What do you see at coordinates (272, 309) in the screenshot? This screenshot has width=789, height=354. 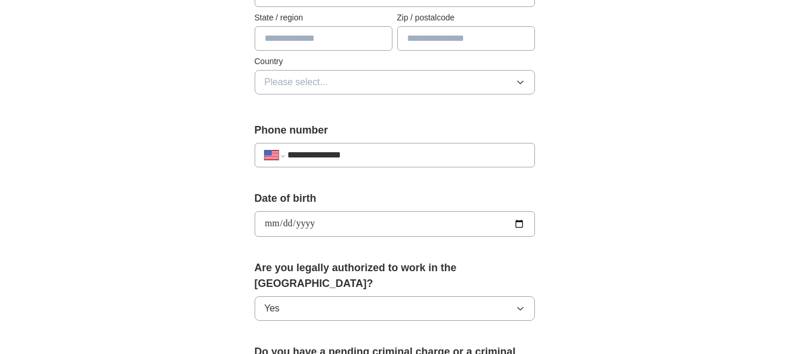 I see `span: Yes` at bounding box center [272, 309].